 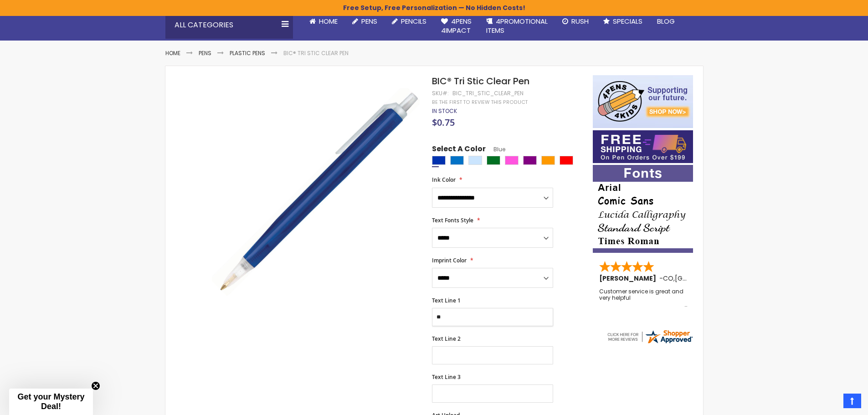 I want to click on span: Pens, so click(x=369, y=21).